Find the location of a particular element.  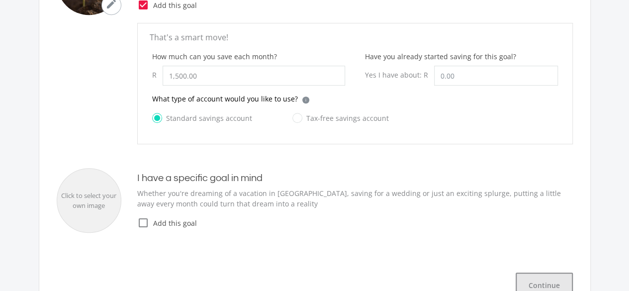

div: Click to select your own image is located at coordinates (89, 200).